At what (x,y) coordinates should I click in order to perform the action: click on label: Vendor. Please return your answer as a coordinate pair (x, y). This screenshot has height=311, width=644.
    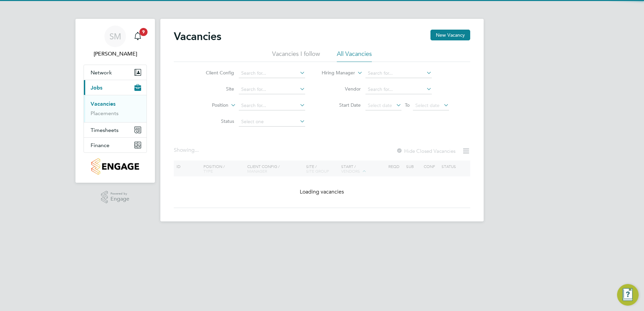
    Looking at the image, I should click on (341, 89).